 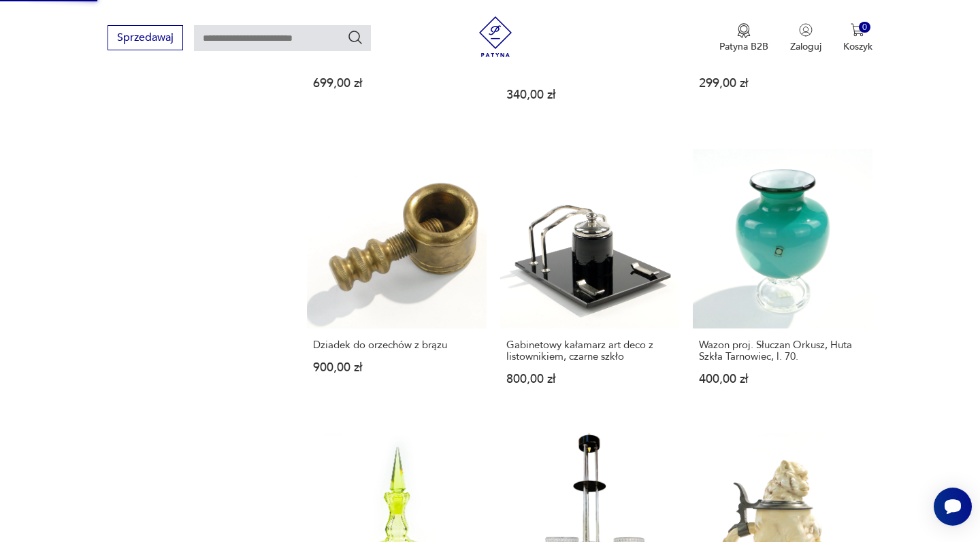 What do you see at coordinates (864, 27) in the screenshot?
I see `div: 0` at bounding box center [864, 27].